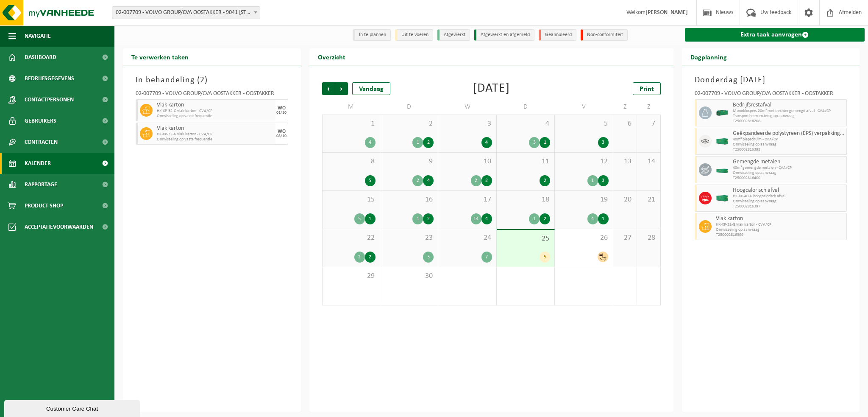 The height and width of the screenshot is (417, 868). I want to click on li: Afgewerkt en afgemeld, so click(505, 35).